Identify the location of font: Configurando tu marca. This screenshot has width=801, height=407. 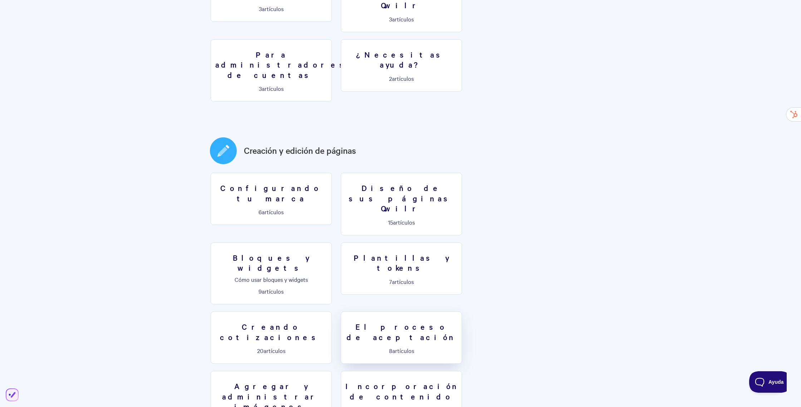
(271, 193).